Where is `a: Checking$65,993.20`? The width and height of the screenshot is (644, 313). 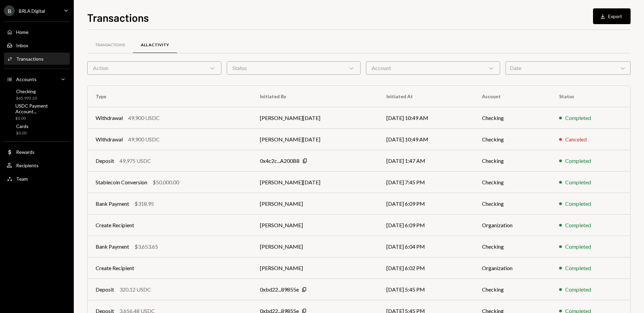 a: Checking$65,993.20 is located at coordinates (37, 94).